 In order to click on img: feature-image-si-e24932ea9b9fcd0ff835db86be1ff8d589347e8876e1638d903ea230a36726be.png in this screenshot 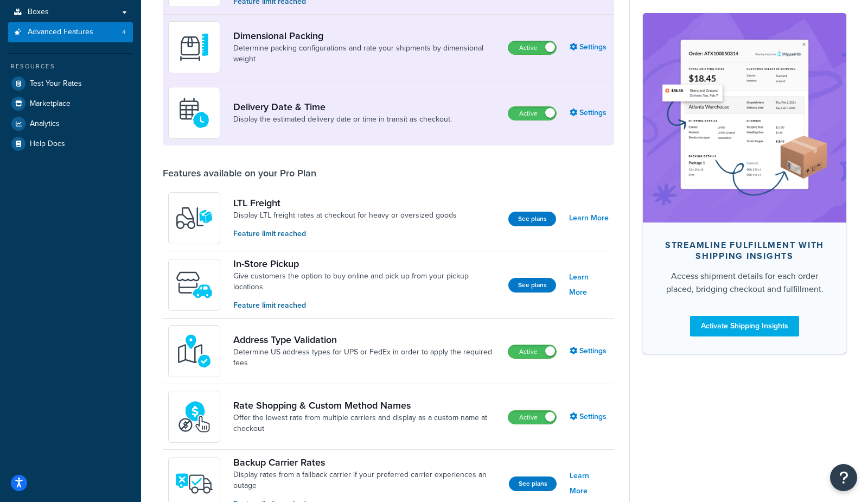, I will do `click(744, 117)`.